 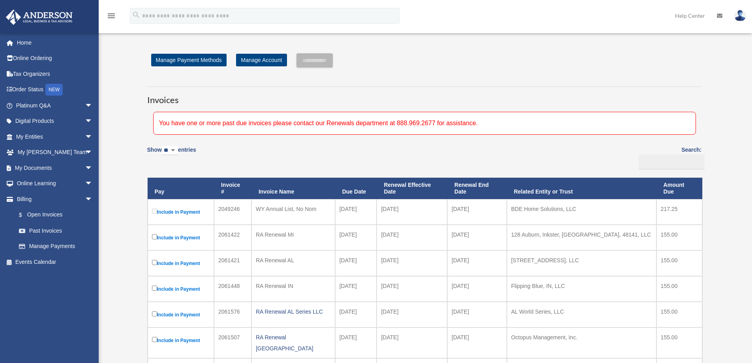 I want to click on i: menu, so click(x=111, y=16).